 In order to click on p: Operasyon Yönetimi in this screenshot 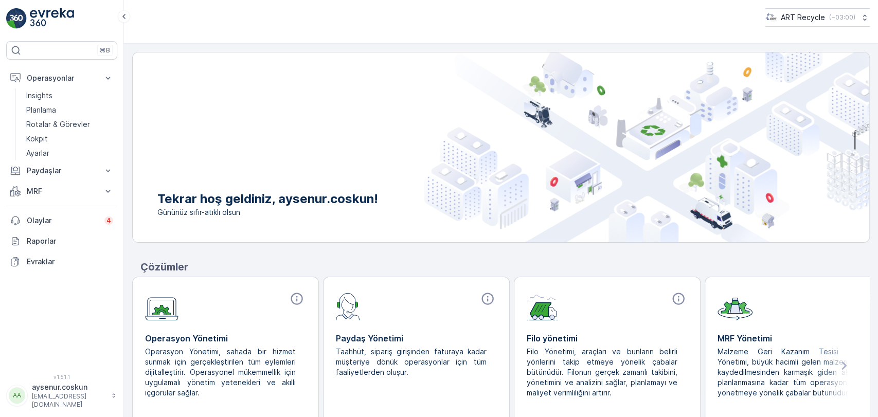, I will do `click(225, 339)`.